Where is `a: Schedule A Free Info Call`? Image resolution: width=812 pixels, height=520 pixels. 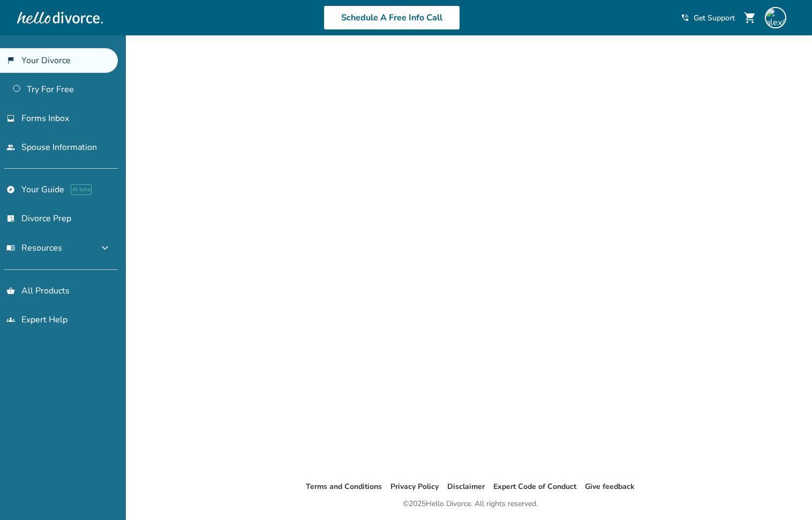 a: Schedule A Free Info Call is located at coordinates (392, 18).